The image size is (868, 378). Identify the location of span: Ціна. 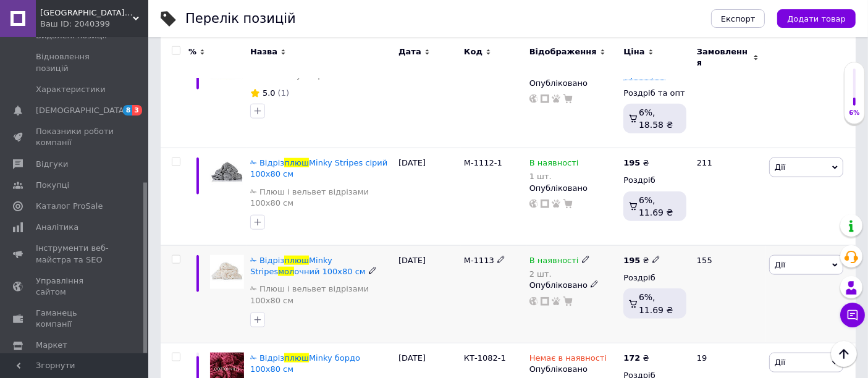
(634, 52).